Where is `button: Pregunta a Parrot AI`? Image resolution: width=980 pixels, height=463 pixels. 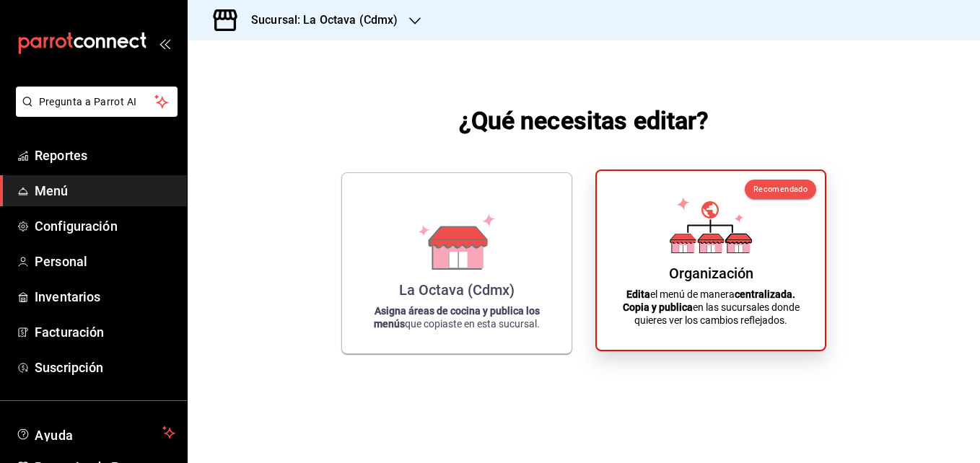 button: Pregunta a Parrot AI is located at coordinates (97, 102).